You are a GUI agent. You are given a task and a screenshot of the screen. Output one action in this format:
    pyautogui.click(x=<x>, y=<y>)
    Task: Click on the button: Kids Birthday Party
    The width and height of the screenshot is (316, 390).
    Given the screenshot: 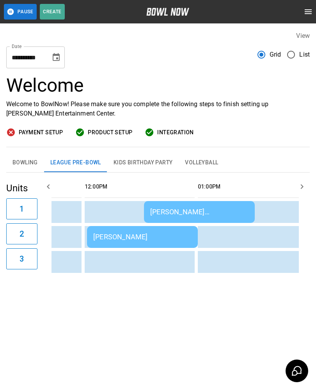 What is the action you would take?
    pyautogui.click(x=143, y=163)
    